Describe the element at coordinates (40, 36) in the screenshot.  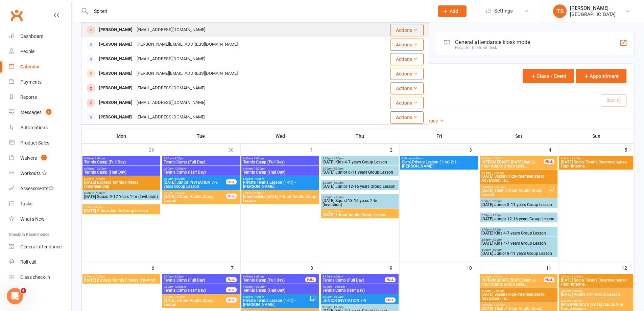
I see `a: Dashboard` at that location.